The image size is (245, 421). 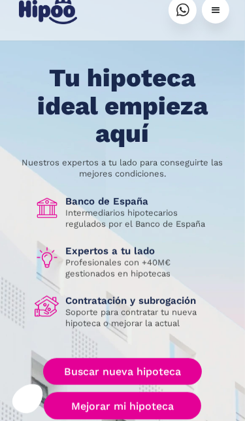 I want to click on p: Nuestros expertos a tu lado para conseguirte las mejores condiciones., so click(x=122, y=168).